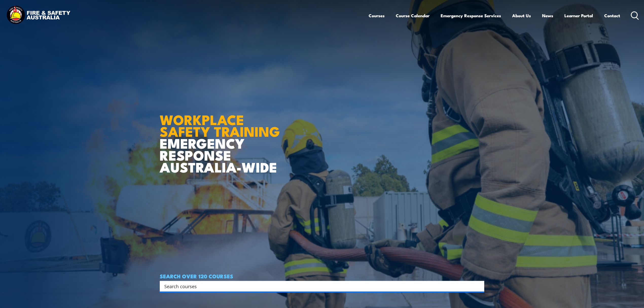 This screenshot has height=308, width=644. What do you see at coordinates (322, 276) in the screenshot?
I see `h4: SEARCH OVER 120 COURSES` at bounding box center [322, 276].